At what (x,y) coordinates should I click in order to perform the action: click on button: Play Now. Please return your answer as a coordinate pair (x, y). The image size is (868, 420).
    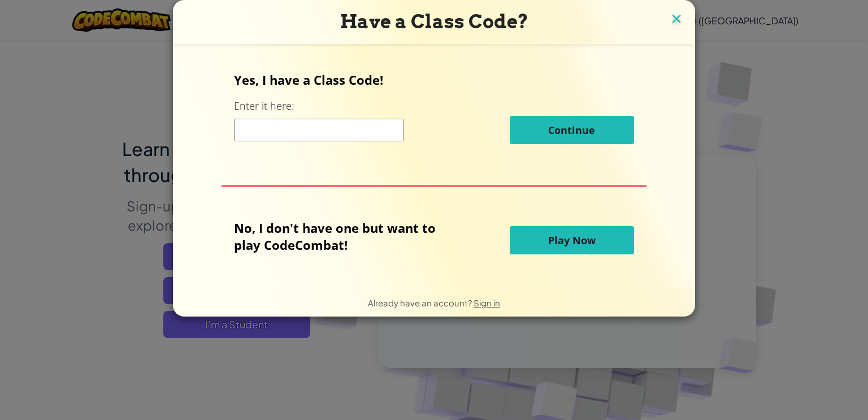
    Looking at the image, I should click on (572, 240).